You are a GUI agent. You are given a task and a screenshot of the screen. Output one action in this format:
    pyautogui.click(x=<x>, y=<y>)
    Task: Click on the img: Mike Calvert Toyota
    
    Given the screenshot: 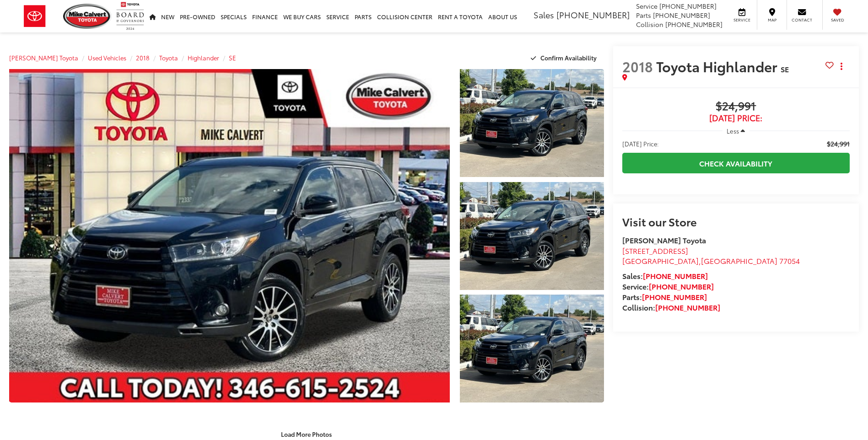 What is the action you would take?
    pyautogui.click(x=88, y=16)
    